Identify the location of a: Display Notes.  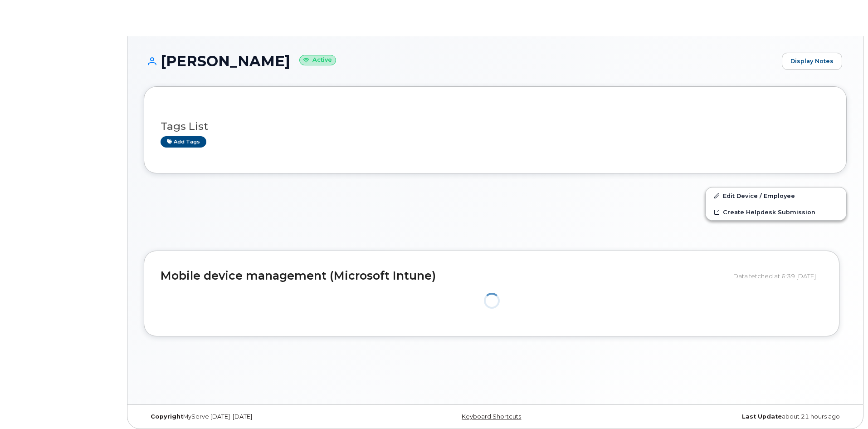
(811, 62).